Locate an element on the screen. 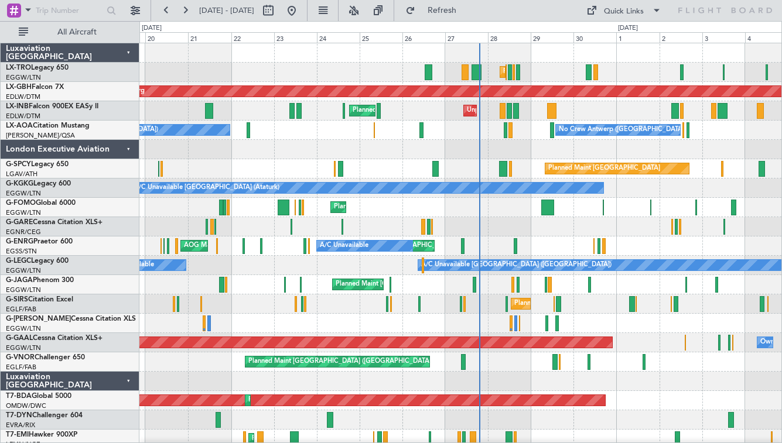  div: 21 is located at coordinates (209, 37).